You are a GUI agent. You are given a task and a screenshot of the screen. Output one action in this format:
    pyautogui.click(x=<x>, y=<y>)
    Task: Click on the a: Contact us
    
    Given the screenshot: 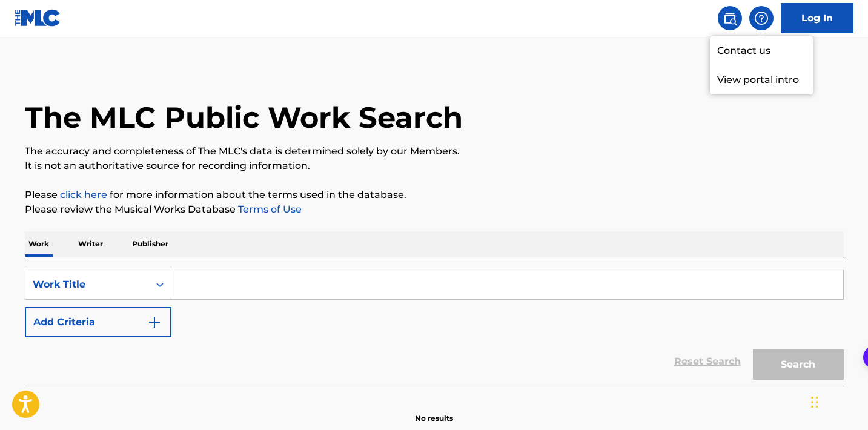 What is the action you would take?
    pyautogui.click(x=762, y=51)
    